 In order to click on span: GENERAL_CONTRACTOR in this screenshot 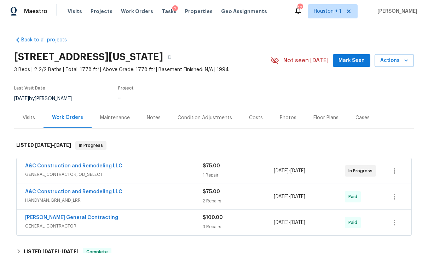, I will do `click(114, 226)`.